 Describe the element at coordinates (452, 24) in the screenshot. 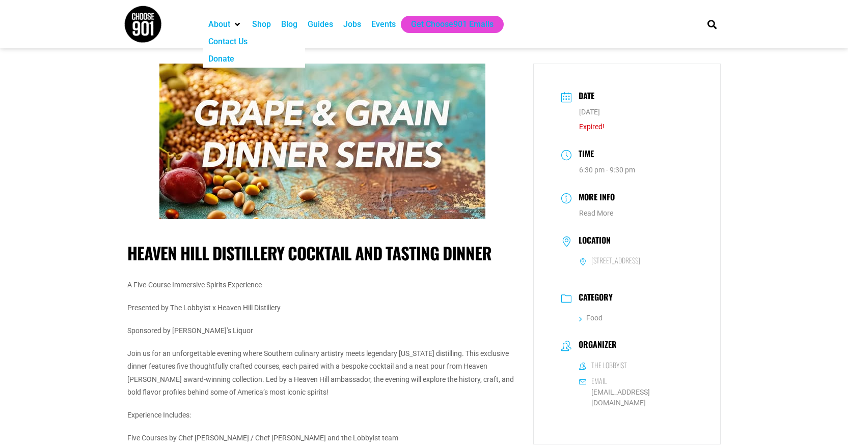

I see `a: Get Choose901 Emails` at that location.